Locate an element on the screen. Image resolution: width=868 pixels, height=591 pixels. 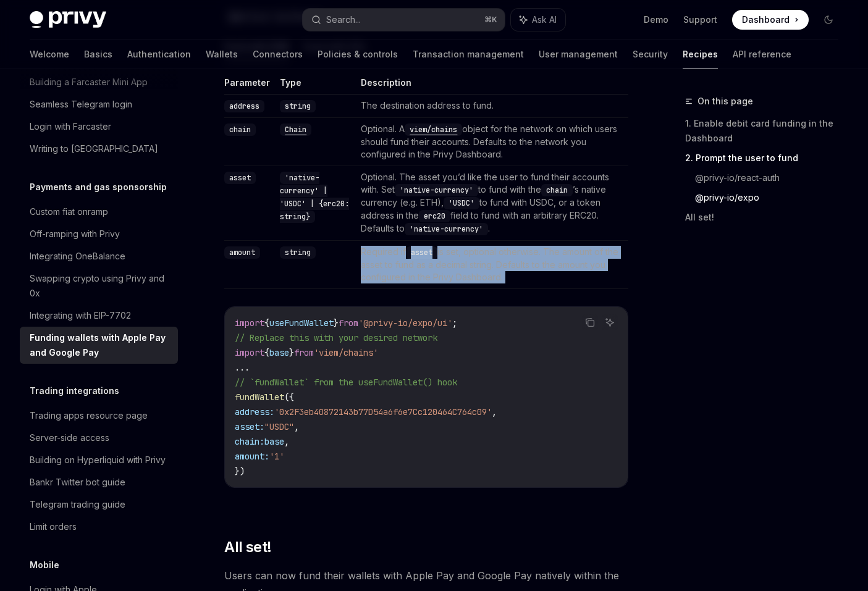
a: User management is located at coordinates (579, 54).